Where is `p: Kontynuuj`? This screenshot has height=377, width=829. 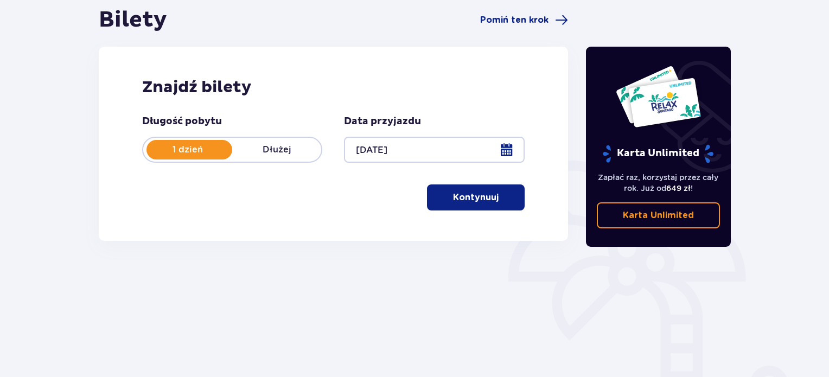
p: Kontynuuj is located at coordinates (476, 197).